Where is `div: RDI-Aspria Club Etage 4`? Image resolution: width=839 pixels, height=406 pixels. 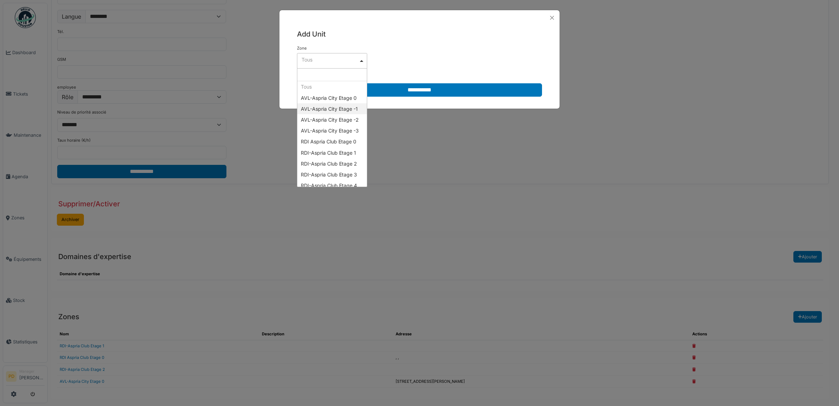
div: RDI-Aspria Club Etage 4 is located at coordinates (332, 185).